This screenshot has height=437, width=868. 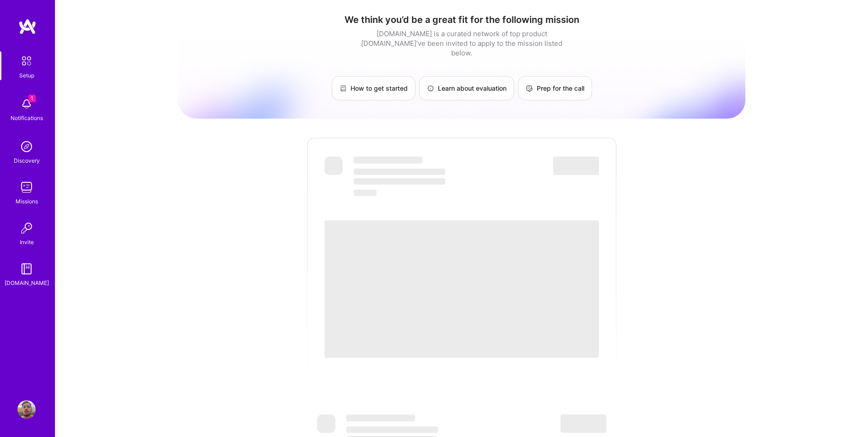 I want to click on a: How to get started, so click(x=374, y=88).